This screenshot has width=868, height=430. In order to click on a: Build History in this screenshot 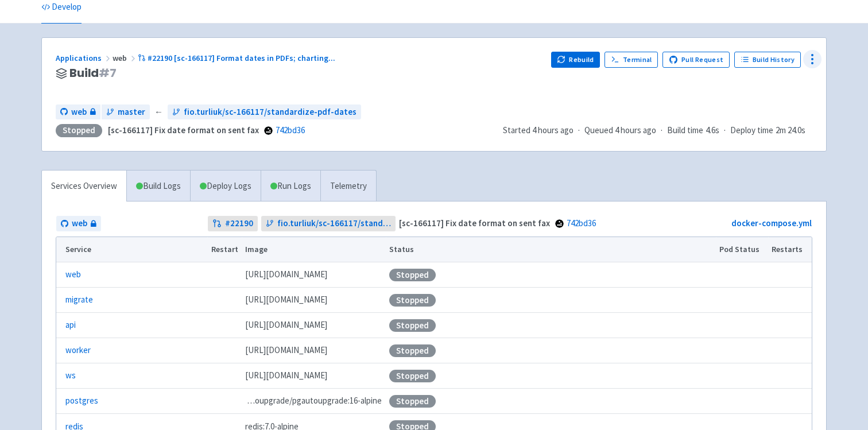, I will do `click(768, 60)`.